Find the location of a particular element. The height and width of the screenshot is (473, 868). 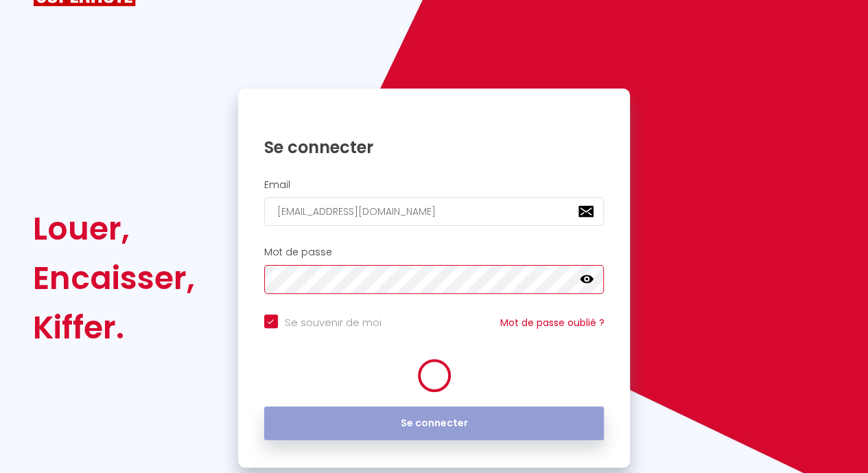

div: Encaisser, is located at coordinates (114, 278).